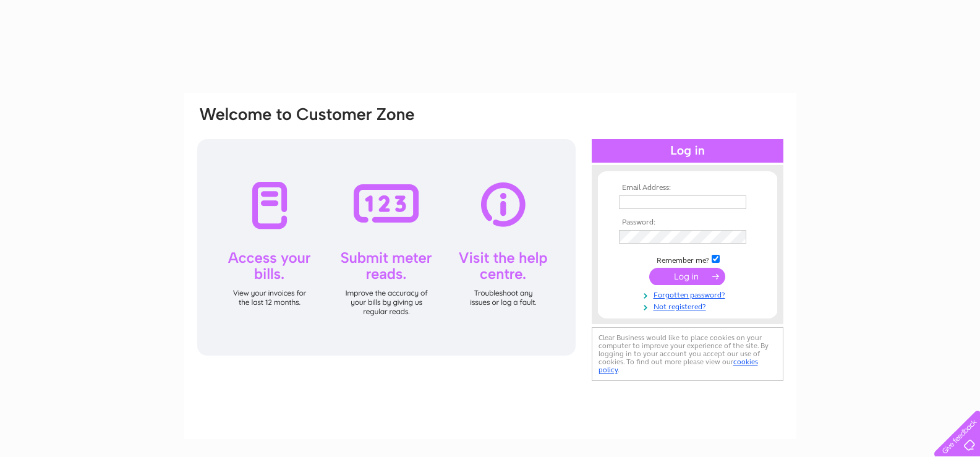  I want to click on div: Clear Business would like to place cookies on your computer to improve your experience of the sit..., so click(687, 354).